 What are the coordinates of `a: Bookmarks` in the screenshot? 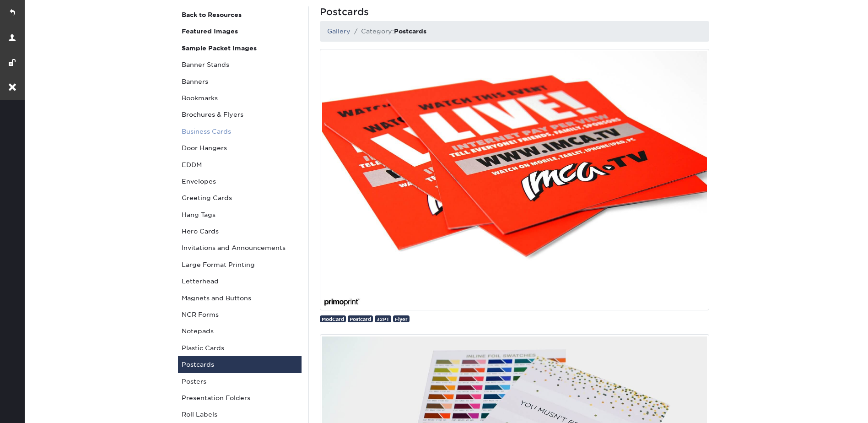 It's located at (240, 98).